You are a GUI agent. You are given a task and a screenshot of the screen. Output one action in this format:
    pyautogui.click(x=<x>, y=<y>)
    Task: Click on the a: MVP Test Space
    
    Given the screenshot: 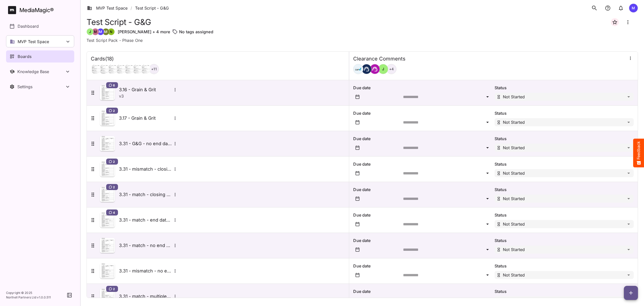 What is the action you would take?
    pyautogui.click(x=107, y=8)
    